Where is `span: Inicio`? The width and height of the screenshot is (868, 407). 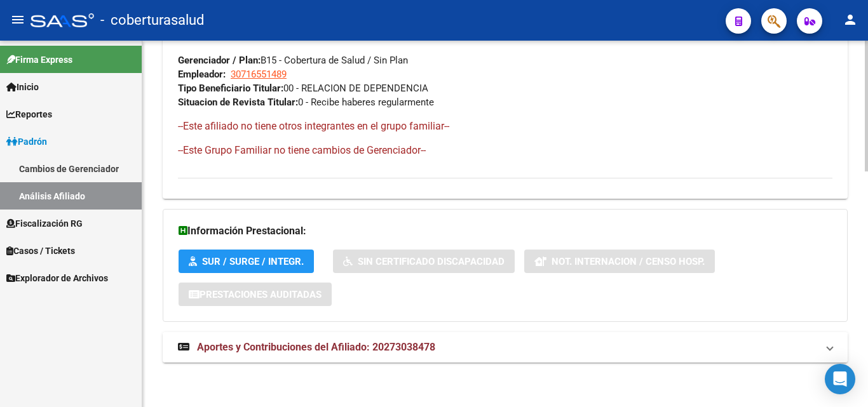
span: Inicio is located at coordinates (22, 87).